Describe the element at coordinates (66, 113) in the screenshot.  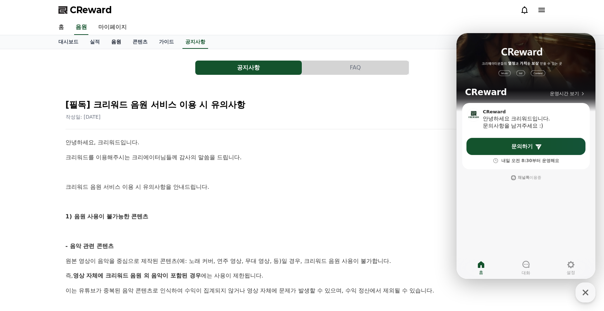
I see `span: 문의하기` at that location.